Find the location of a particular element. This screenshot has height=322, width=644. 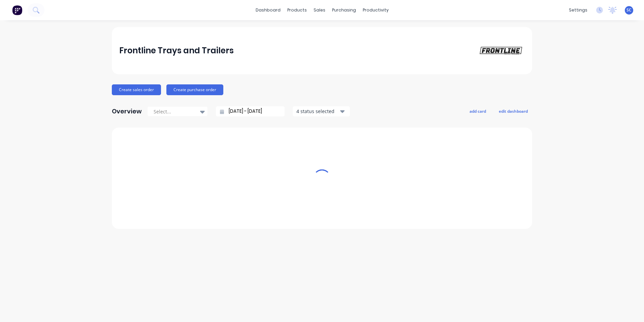

div: Frontline Trays and Trailers is located at coordinates (176, 51).